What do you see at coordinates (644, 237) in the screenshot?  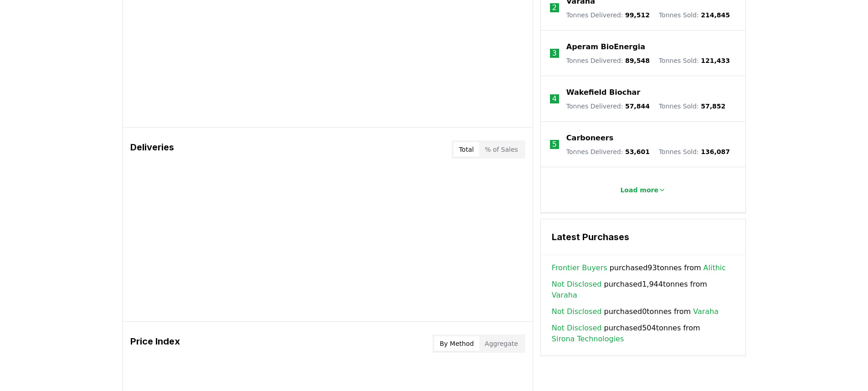 I see `h3: Latest Purchases` at bounding box center [644, 237].